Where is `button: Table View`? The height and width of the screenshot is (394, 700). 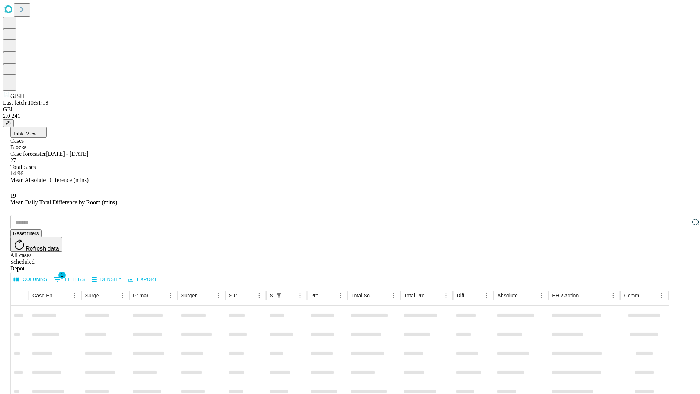 button: Table View is located at coordinates (28, 132).